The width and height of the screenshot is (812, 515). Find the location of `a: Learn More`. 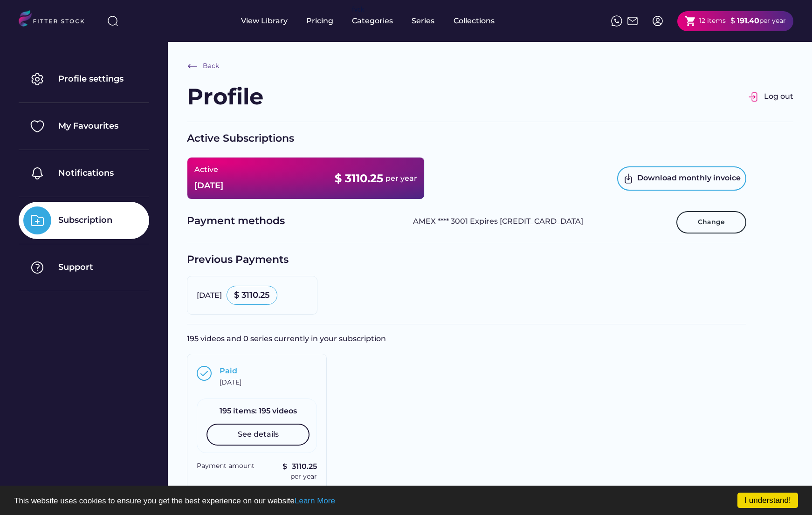

a: Learn More is located at coordinates (315, 500).